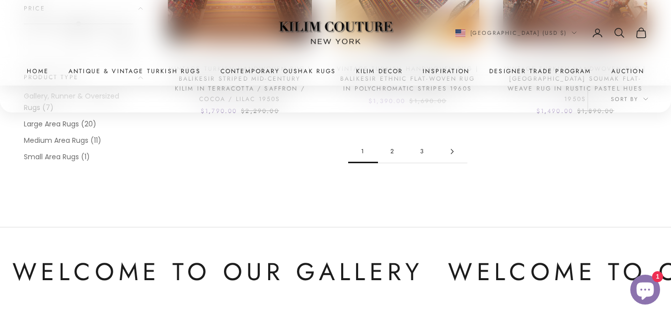 The image size is (671, 315). What do you see at coordinates (218, 271) in the screenshot?
I see `p: Welcome to Our Gallery` at bounding box center [218, 271].